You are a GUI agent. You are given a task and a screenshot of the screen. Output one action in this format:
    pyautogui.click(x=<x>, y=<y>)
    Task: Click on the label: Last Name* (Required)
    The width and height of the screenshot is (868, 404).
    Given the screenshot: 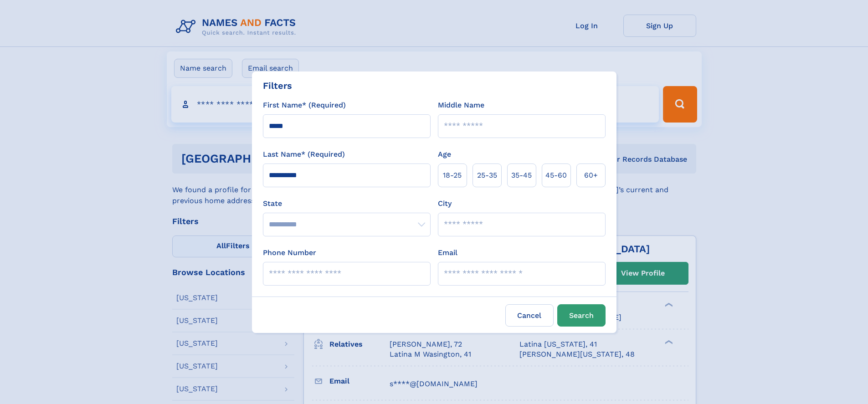 What is the action you would take?
    pyautogui.click(x=304, y=154)
    